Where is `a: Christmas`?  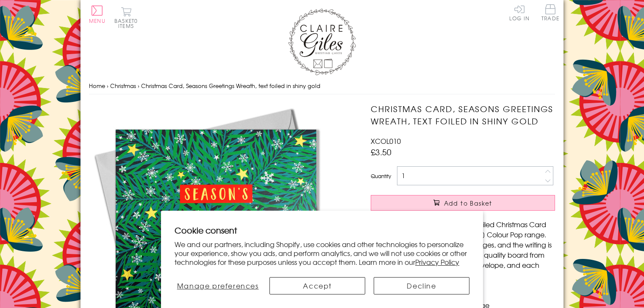 a: Christmas is located at coordinates (123, 85).